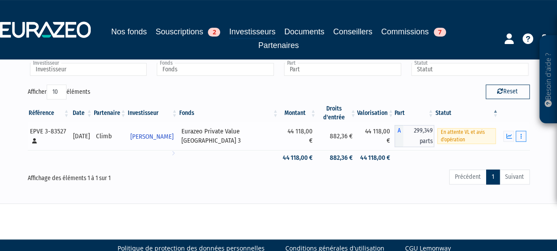  Describe the element at coordinates (399, 136) in the screenshot. I see `span: A` at that location.